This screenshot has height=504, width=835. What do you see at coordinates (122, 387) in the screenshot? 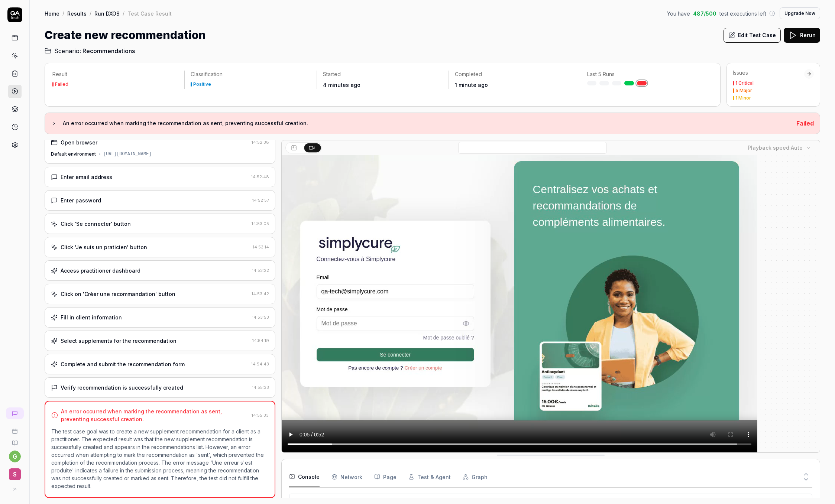
I see `div: Verify recommendation is successfully created` at bounding box center [122, 387].